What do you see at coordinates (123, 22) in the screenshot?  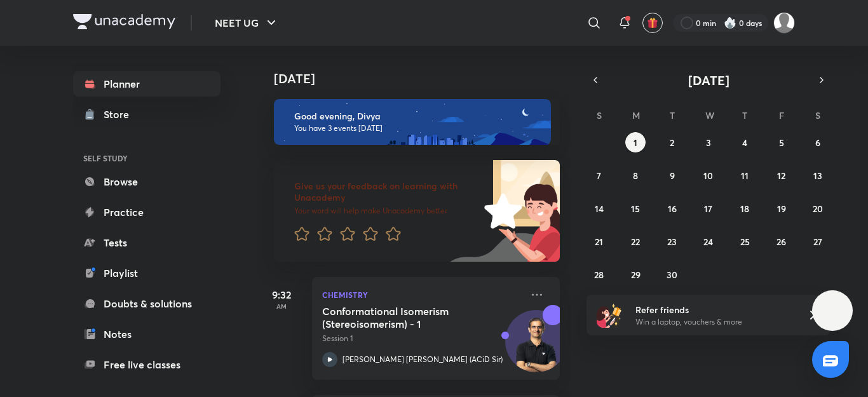 I see `img: Company Logo` at bounding box center [123, 22].